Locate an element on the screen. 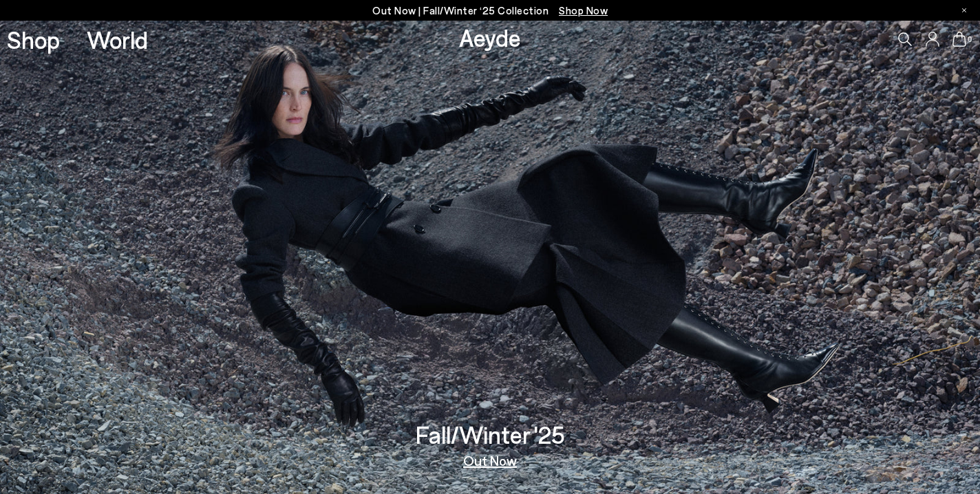 The width and height of the screenshot is (980, 494). a: Aeyde is located at coordinates (490, 37).